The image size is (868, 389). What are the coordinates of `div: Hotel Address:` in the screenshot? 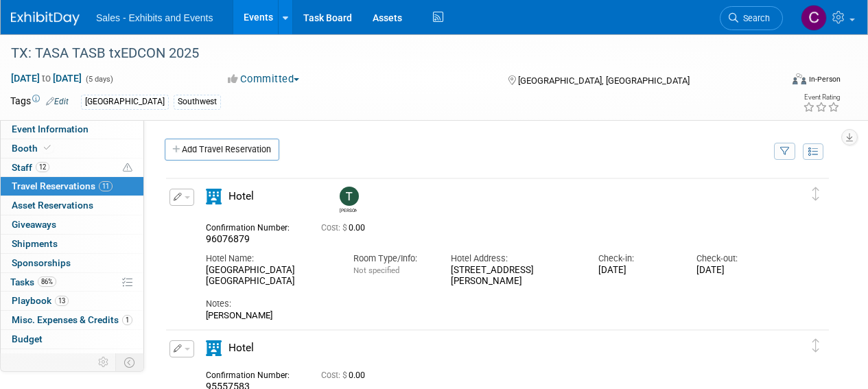 It's located at (514, 259).